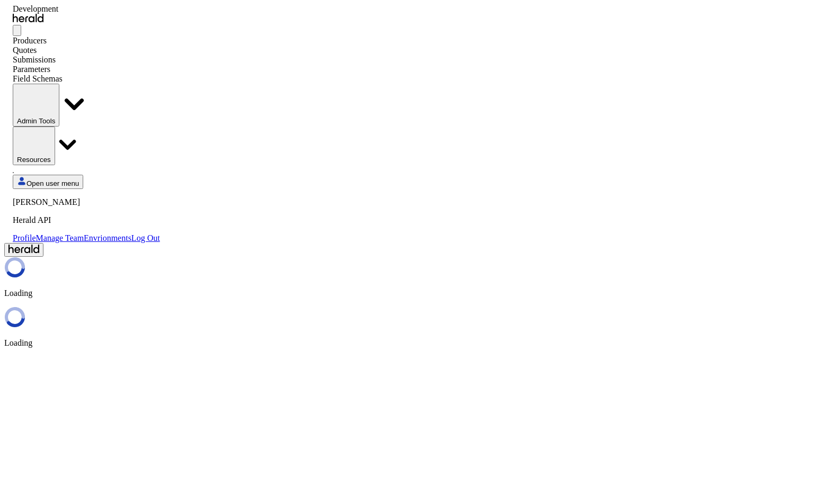 The width and height of the screenshot is (840, 504). What do you see at coordinates (87, 9) in the screenshot?
I see `div: Development` at bounding box center [87, 9].